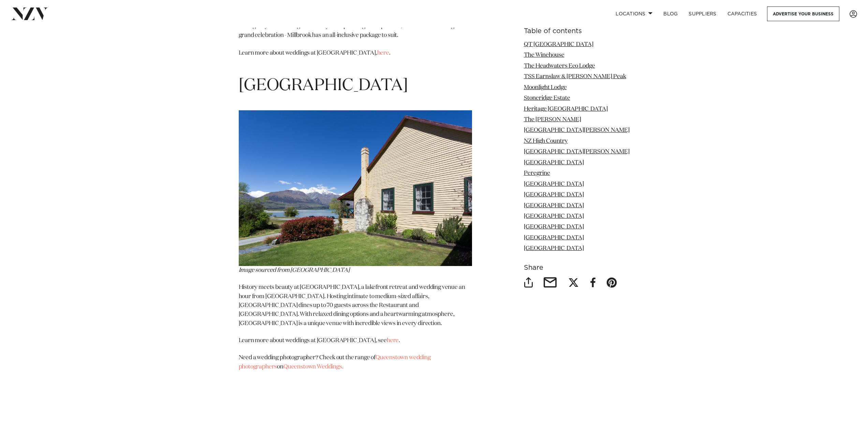 This screenshot has width=868, height=434. Describe the element at coordinates (335, 362) in the screenshot. I see `a: Queenstown wedding photographers` at that location.